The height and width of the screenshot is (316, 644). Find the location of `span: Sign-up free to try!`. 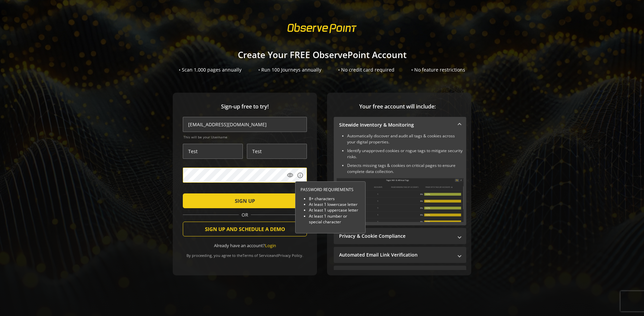

span: Sign-up free to try! is located at coordinates (245, 106).